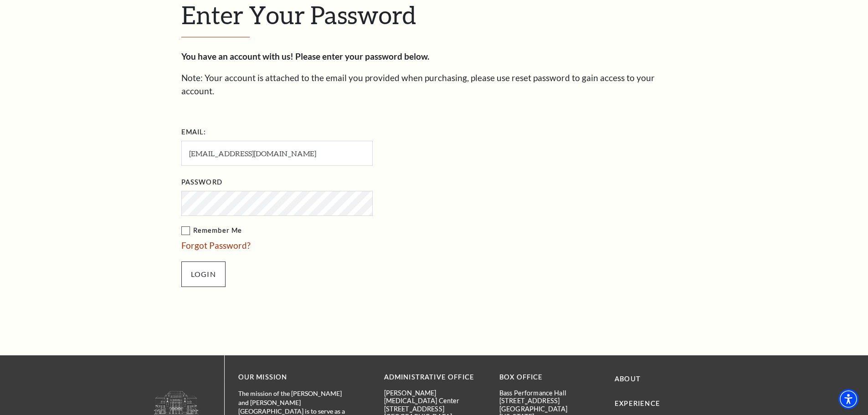 The image size is (868, 415). What do you see at coordinates (848, 399) in the screenshot?
I see `div: Accessibility Menu` at bounding box center [848, 399].